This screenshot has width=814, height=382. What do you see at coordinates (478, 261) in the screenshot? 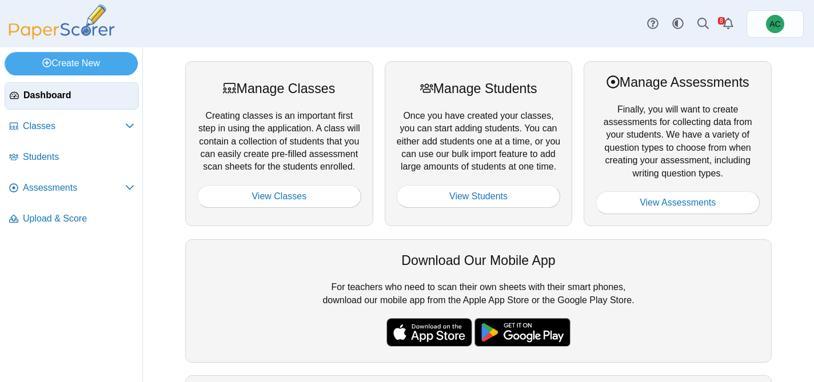
I see `div: Download Our Mobile App` at bounding box center [478, 261].